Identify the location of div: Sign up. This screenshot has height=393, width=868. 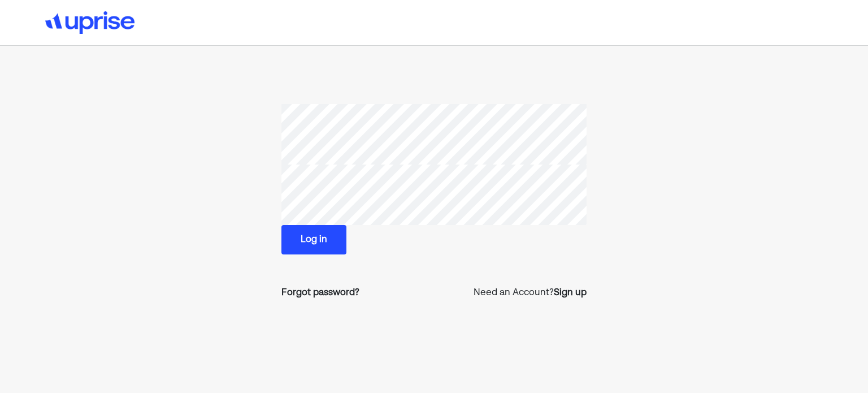
(570, 293).